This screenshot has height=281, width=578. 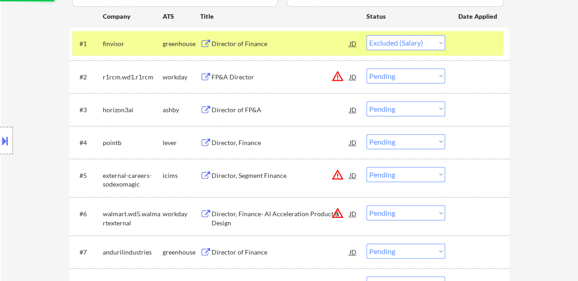 I want to click on div: Director, Finance- AI Acceleration Product & Design, so click(x=280, y=218).